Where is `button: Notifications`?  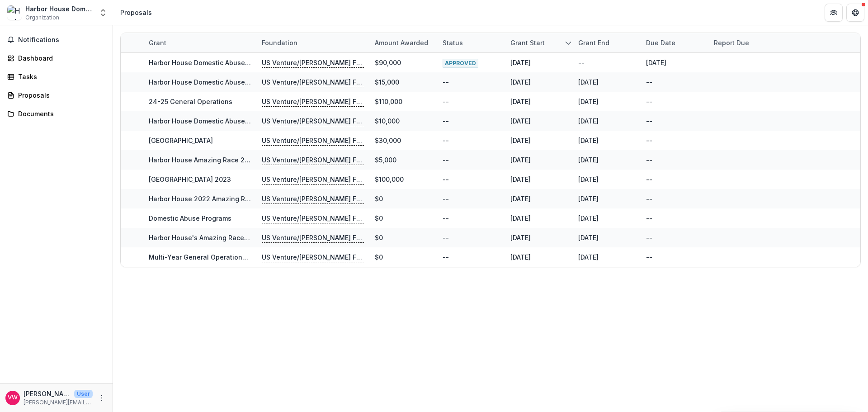 button: Notifications is located at coordinates (56, 40).